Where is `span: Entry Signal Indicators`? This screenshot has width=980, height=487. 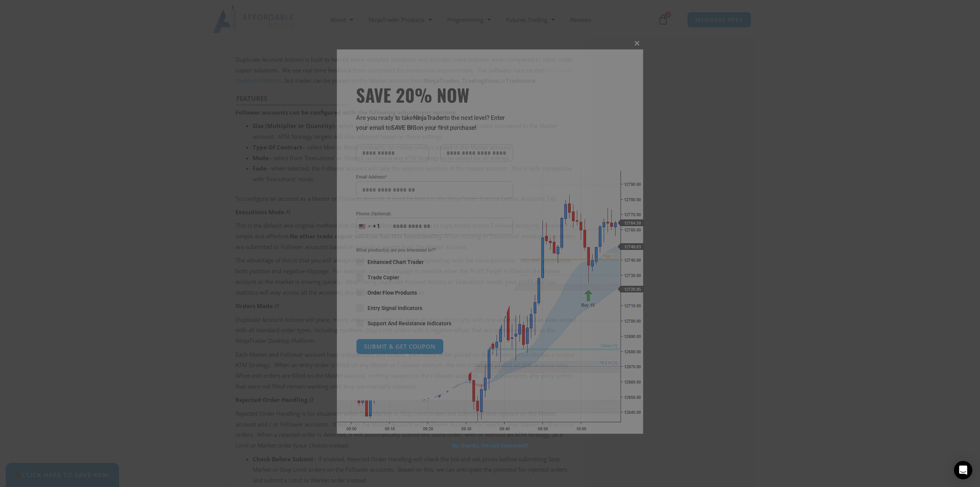
span: Entry Signal Indicators is located at coordinates (395, 308).